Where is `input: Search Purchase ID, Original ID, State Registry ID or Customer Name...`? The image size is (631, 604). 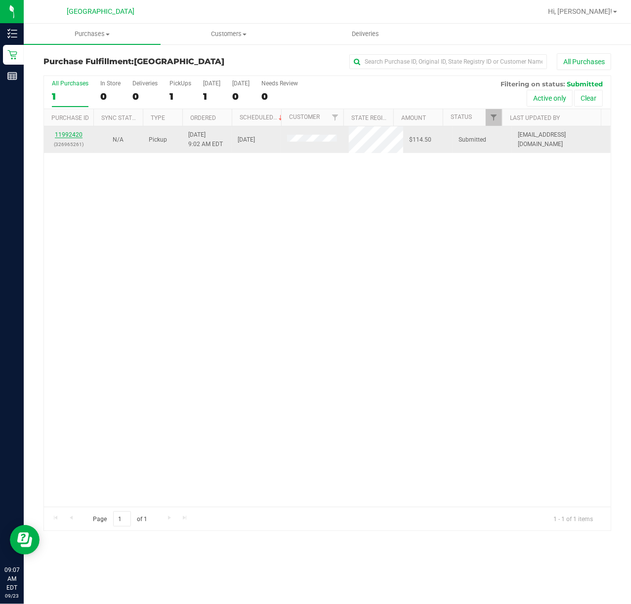
input: Search Purchase ID, Original ID, State Registry ID or Customer Name... is located at coordinates (448, 62).